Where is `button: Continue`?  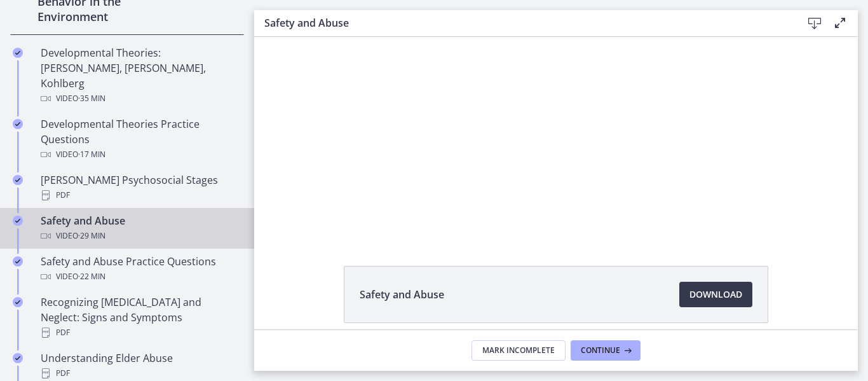 button: Continue is located at coordinates (606, 351).